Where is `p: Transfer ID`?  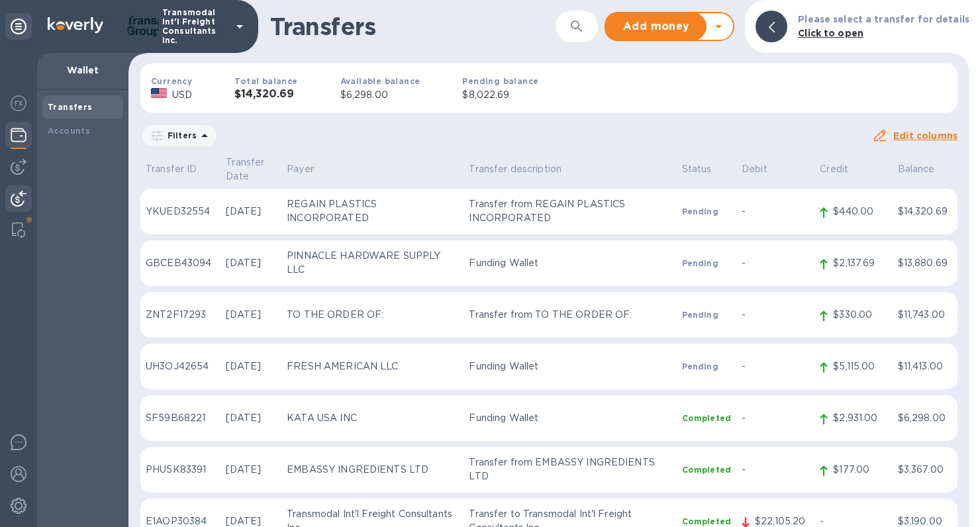 p: Transfer ID is located at coordinates (181, 169).